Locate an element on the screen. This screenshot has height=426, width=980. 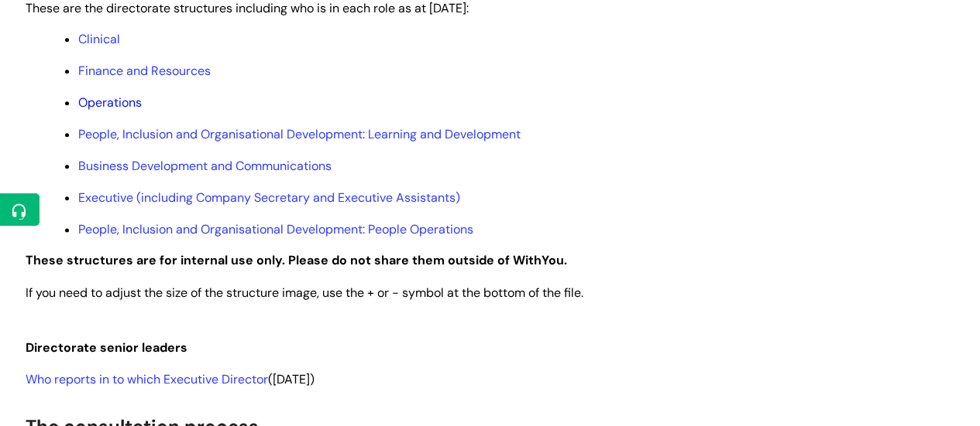
a: People, Inclusion and Organisational Development: Learning and Development is located at coordinates (299, 134).